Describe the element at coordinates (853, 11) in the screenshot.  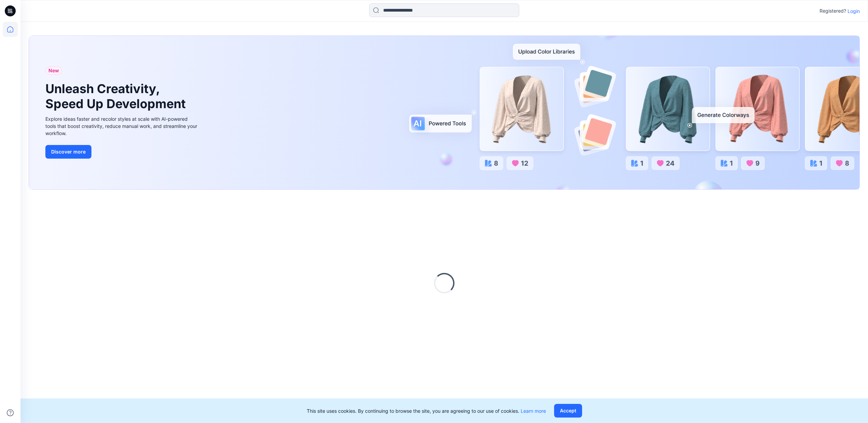
I see `p: Login` at that location.